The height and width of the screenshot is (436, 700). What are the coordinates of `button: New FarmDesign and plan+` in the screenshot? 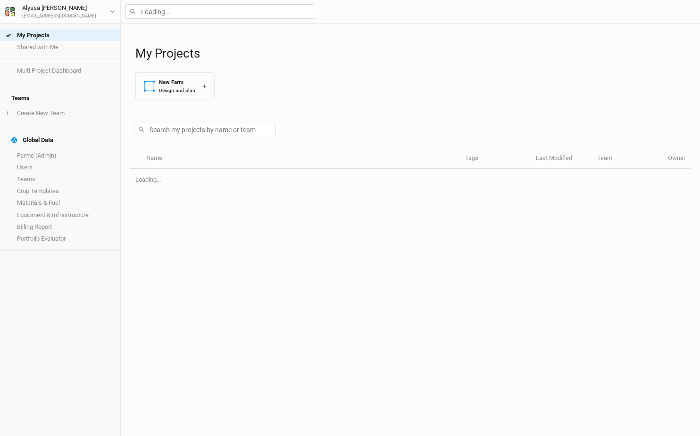 It's located at (175, 86).